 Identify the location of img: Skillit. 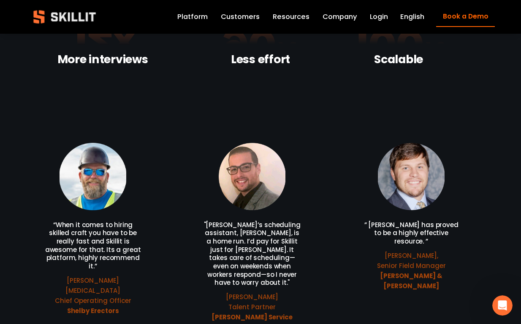
(65, 17).